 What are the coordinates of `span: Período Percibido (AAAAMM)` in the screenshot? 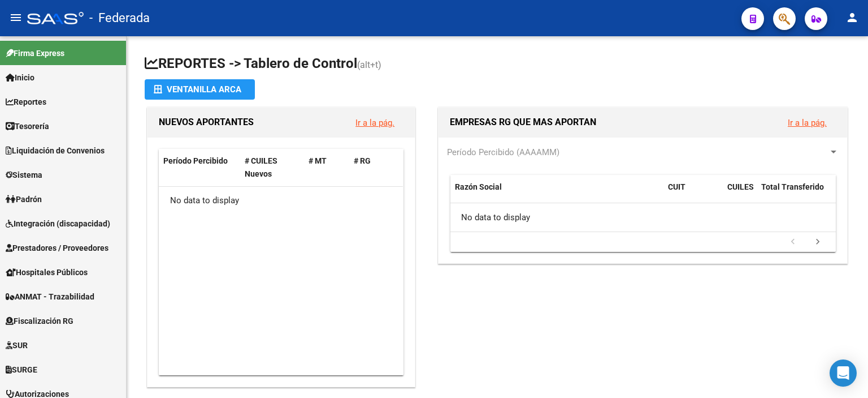 It's located at (503, 152).